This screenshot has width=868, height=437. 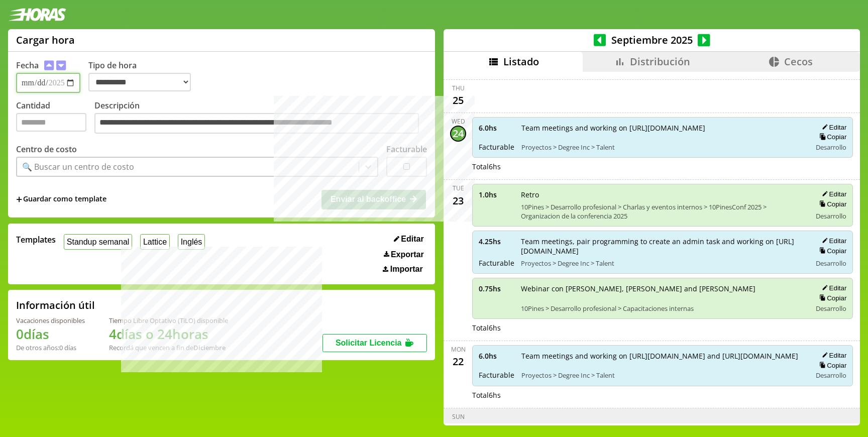 What do you see at coordinates (458, 188) in the screenshot?
I see `div: Tue` at bounding box center [458, 188].